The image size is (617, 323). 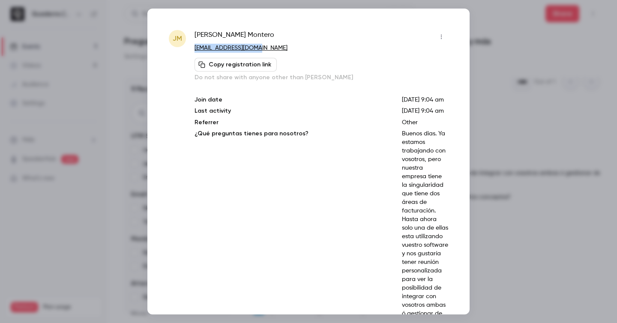 I want to click on p: Join date, so click(x=291, y=100).